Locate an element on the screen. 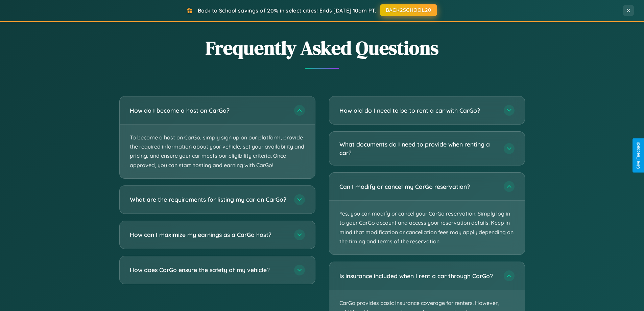 This screenshot has height=311, width=644. h3: Can I modify or cancel my CarGo reservation? is located at coordinates (418, 186).